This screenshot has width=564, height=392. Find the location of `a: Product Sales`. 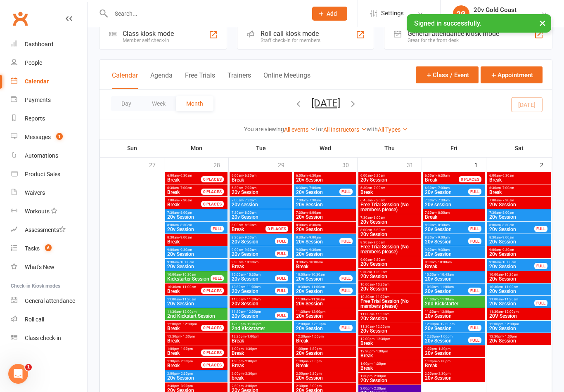

a: Product Sales is located at coordinates (49, 174).